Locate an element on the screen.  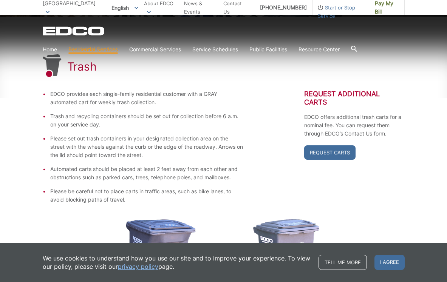
span: English is located at coordinates (125, 8).